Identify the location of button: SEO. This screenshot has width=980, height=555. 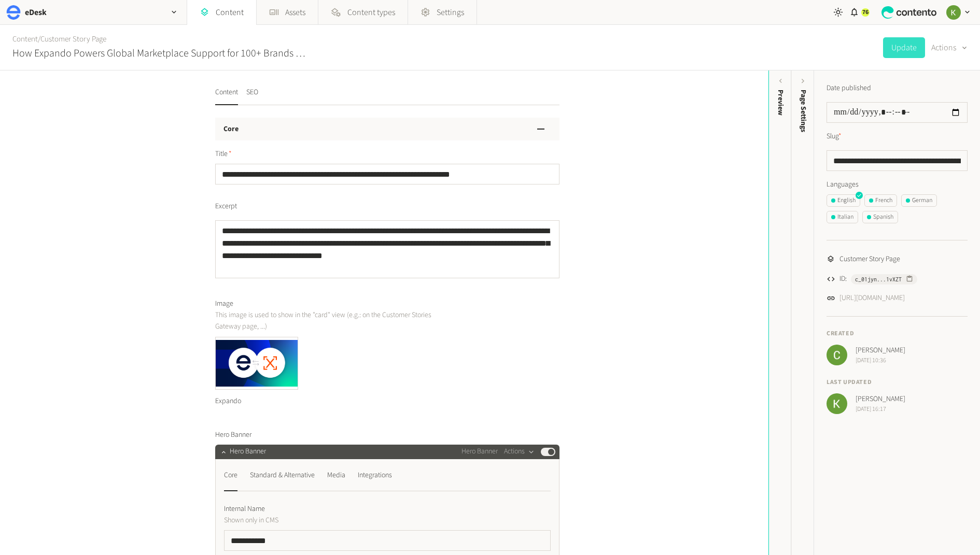
(252, 96).